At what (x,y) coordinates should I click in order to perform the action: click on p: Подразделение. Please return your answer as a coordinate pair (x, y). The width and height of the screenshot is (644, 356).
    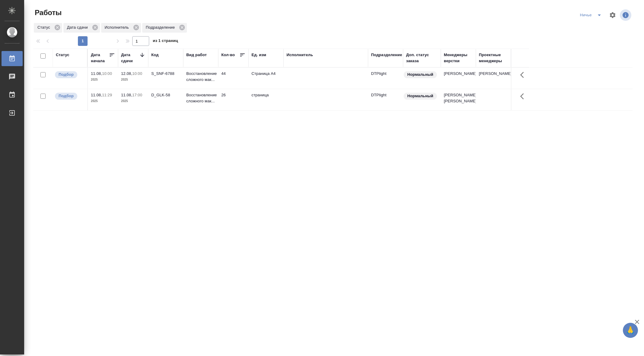
    Looking at the image, I should click on (161, 28).